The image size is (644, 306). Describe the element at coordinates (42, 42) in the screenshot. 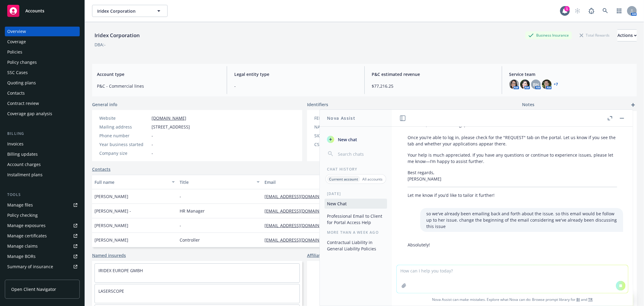

I see `a: Coverage` at that location.